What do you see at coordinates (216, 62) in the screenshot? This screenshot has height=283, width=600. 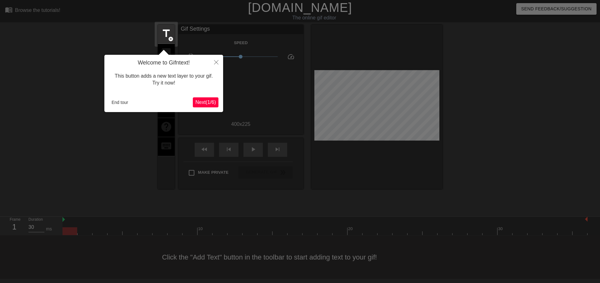 I see `button: Close` at bounding box center [216, 62].